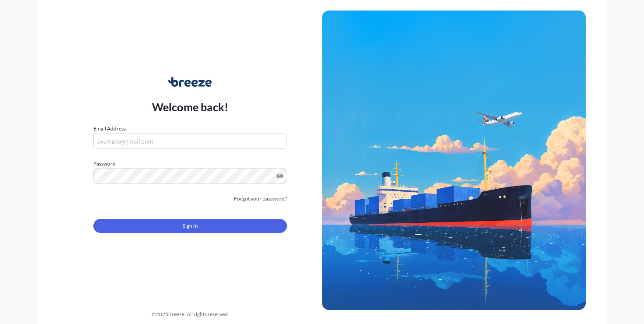 This screenshot has width=644, height=324. Describe the element at coordinates (454, 160) in the screenshot. I see `img: Ship illustration` at that location.